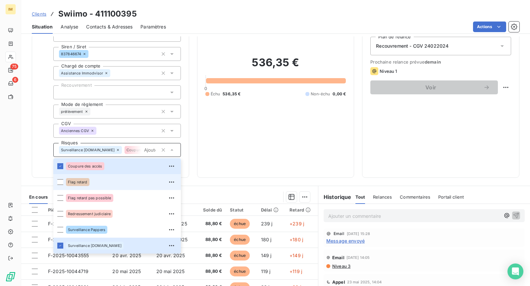  I want to click on span: F-2025-10039876, so click(69, 224).